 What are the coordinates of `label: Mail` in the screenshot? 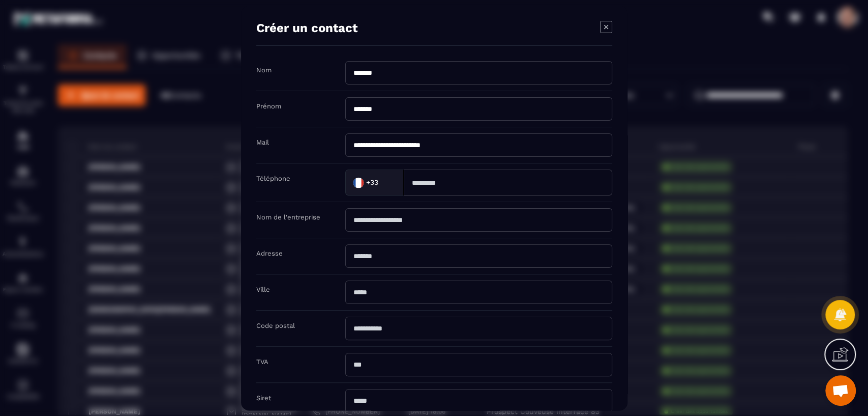 It's located at (262, 142).